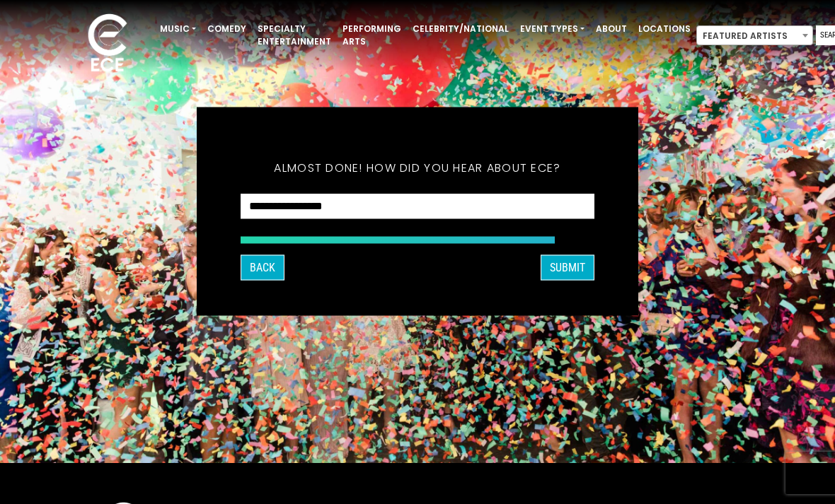  What do you see at coordinates (227, 29) in the screenshot?
I see `a: Comedy` at bounding box center [227, 29].